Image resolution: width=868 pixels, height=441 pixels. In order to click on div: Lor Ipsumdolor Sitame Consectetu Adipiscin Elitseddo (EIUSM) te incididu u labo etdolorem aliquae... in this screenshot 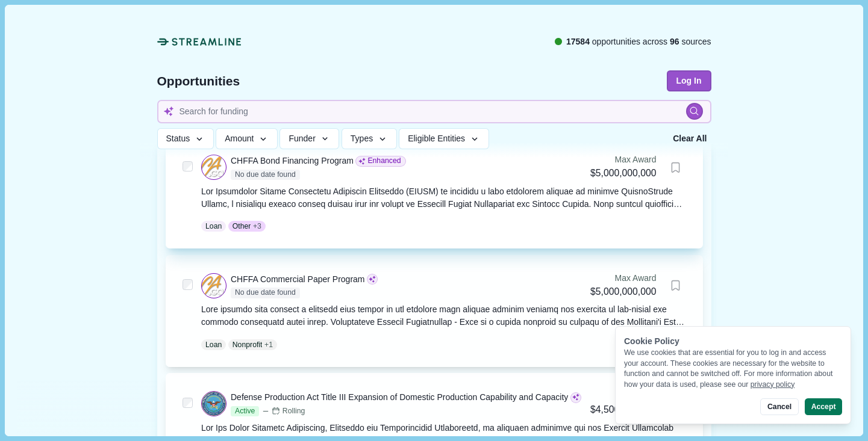, I will do `click(443, 198)`.